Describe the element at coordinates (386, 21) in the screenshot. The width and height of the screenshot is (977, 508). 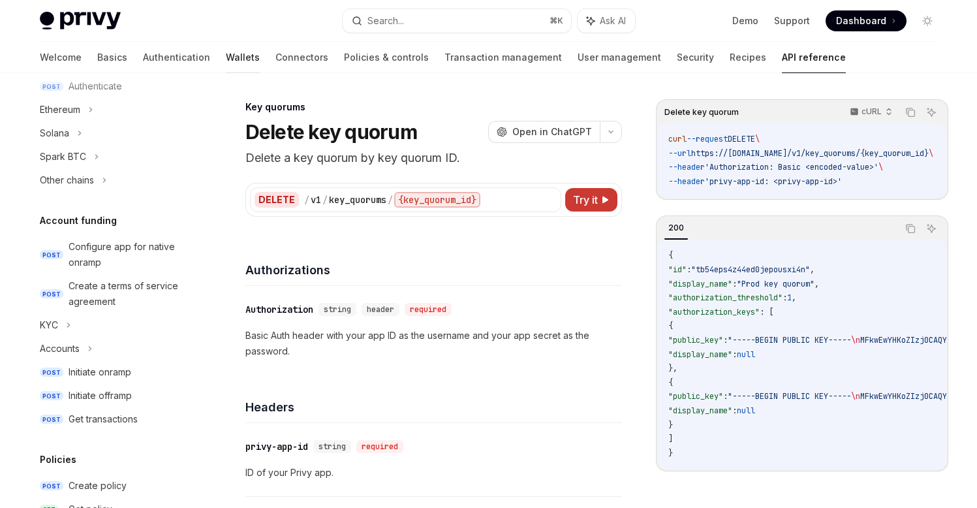
I see `div: Search...` at that location.